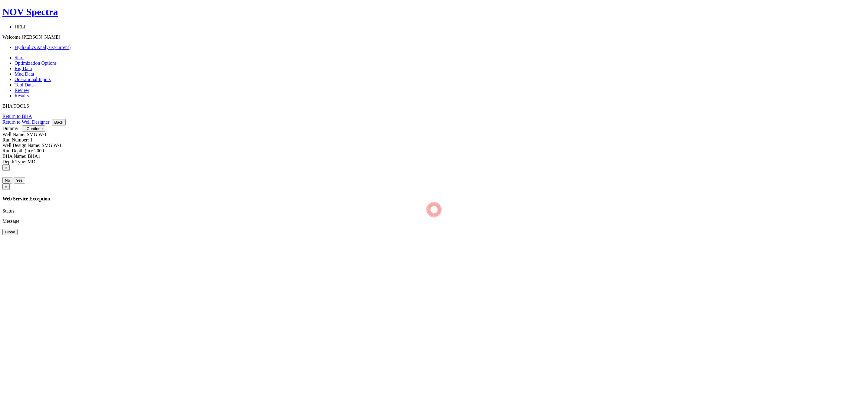  What do you see at coordinates (20, 180) in the screenshot?
I see `button: Yes` at bounding box center [20, 180].